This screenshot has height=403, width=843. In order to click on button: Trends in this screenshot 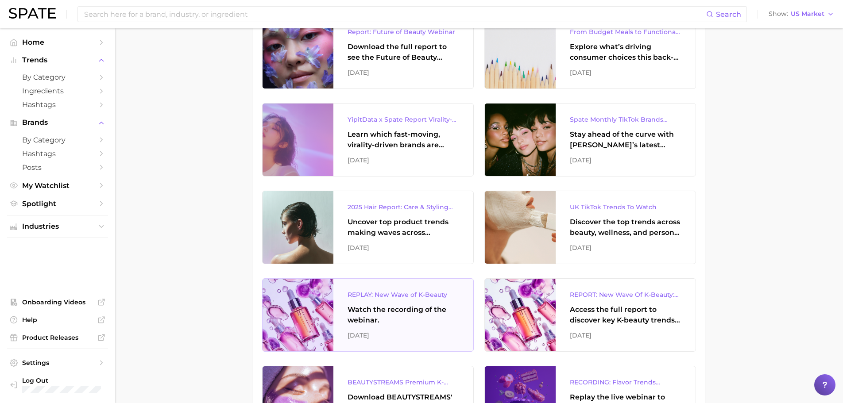, I will do `click(58, 60)`.